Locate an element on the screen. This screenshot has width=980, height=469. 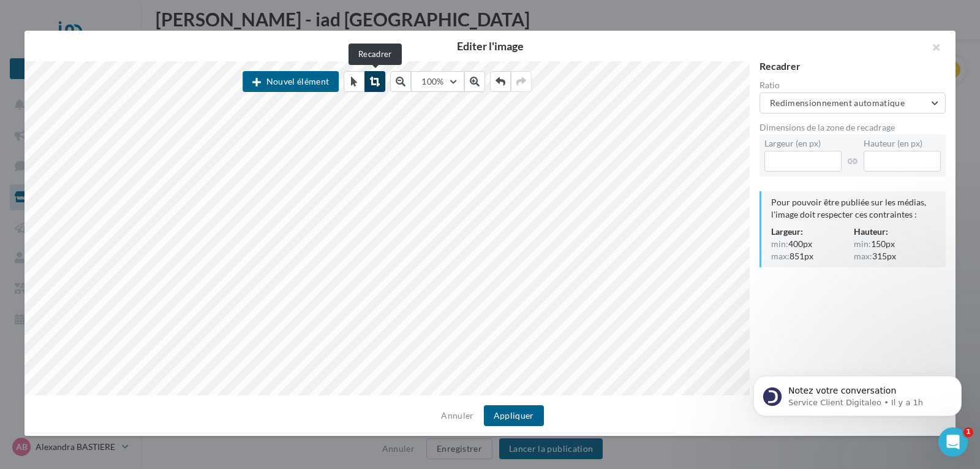
button: Redimensionnement automatique is located at coordinates (853, 103).